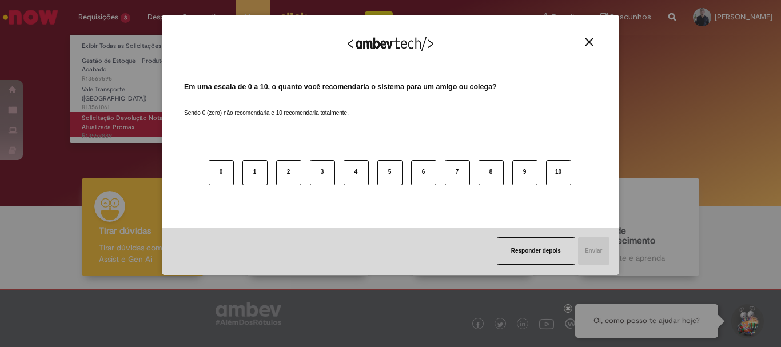 This screenshot has width=781, height=347. What do you see at coordinates (390, 43) in the screenshot?
I see `img: Logo Ambevtech` at bounding box center [390, 43].